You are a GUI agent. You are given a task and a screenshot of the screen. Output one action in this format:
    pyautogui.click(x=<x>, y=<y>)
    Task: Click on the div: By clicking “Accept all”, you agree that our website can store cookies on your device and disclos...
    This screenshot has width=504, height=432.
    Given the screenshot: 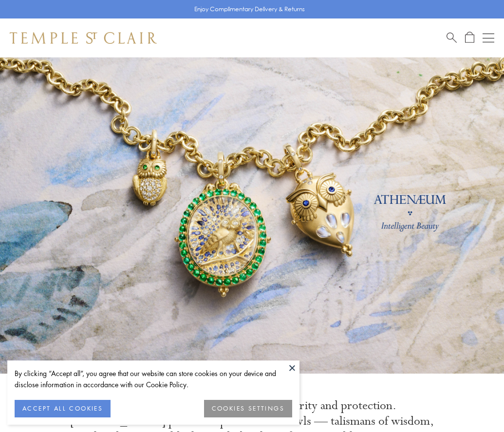 What is the action you would take?
    pyautogui.click(x=154, y=379)
    